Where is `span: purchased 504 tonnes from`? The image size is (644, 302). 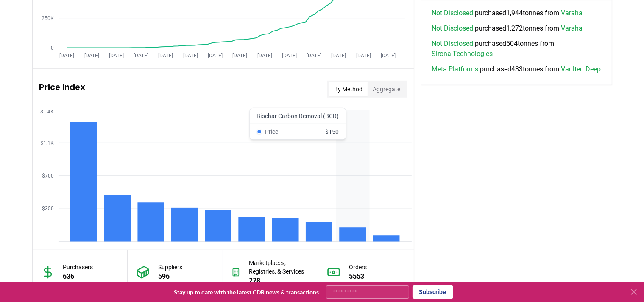 span: purchased 504 tonnes from is located at coordinates (516, 49).